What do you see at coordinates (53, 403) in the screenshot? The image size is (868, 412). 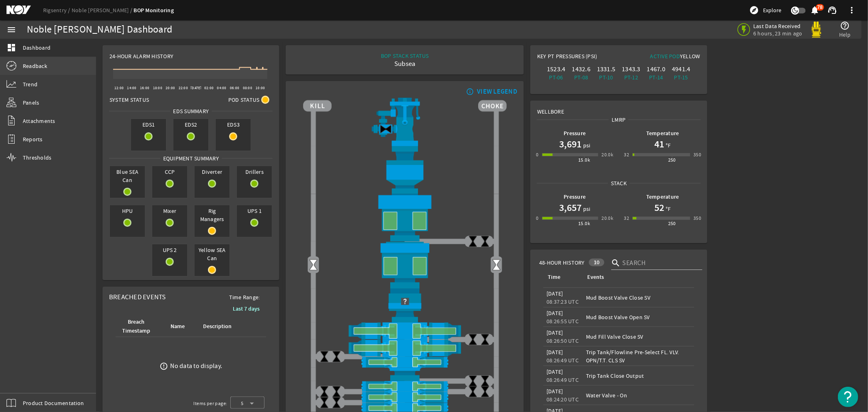 I see `span: Product Documentation` at bounding box center [53, 403].